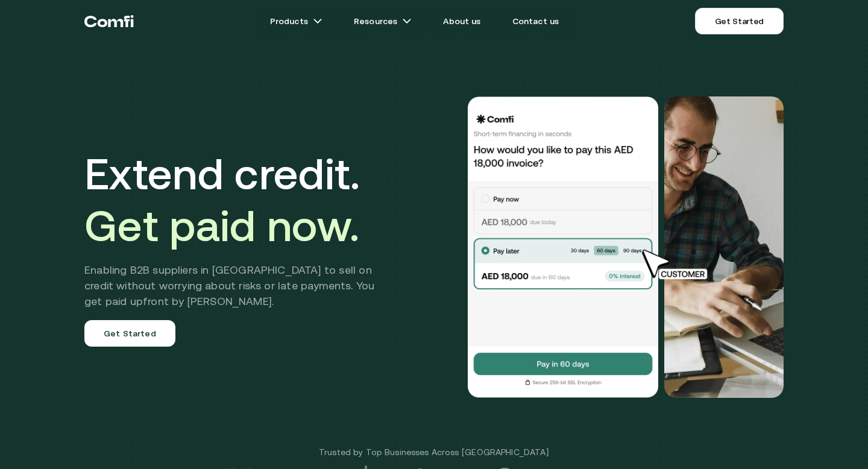  What do you see at coordinates (109, 21) in the screenshot?
I see `a: Return to the top of the Comfi home page` at bounding box center [109, 21].